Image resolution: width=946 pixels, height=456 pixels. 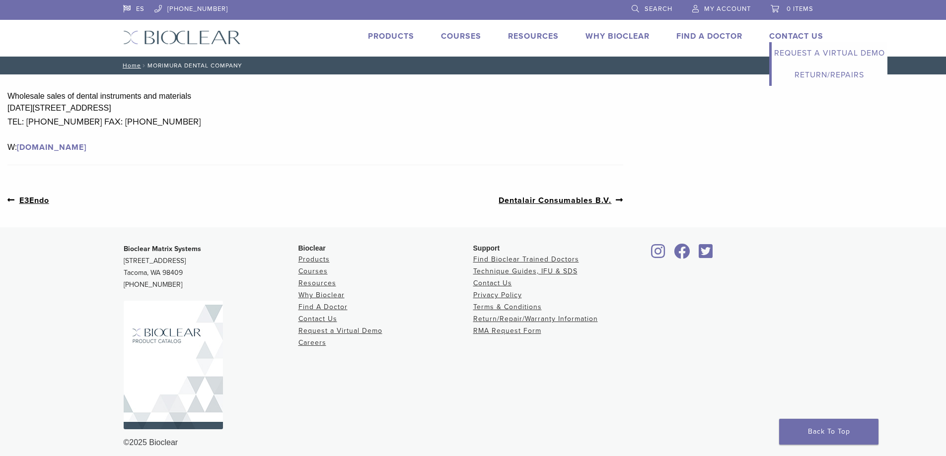 What do you see at coordinates (473, 66) in the screenshot?
I see `nav: MORIMURA DENTAL COMPANY` at bounding box center [473, 66].